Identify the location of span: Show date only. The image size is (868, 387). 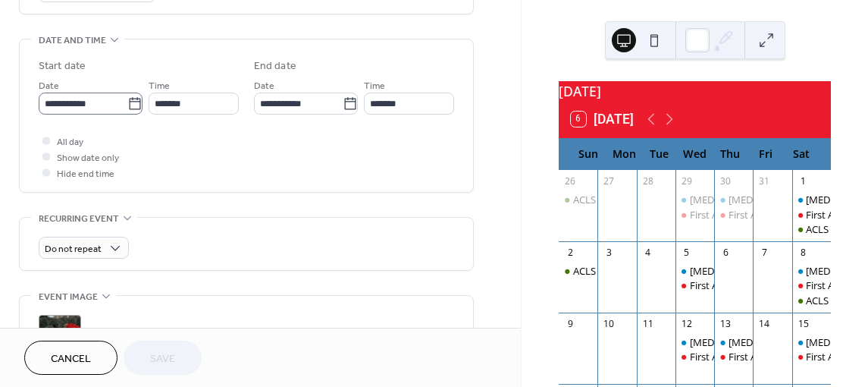
(88, 158).